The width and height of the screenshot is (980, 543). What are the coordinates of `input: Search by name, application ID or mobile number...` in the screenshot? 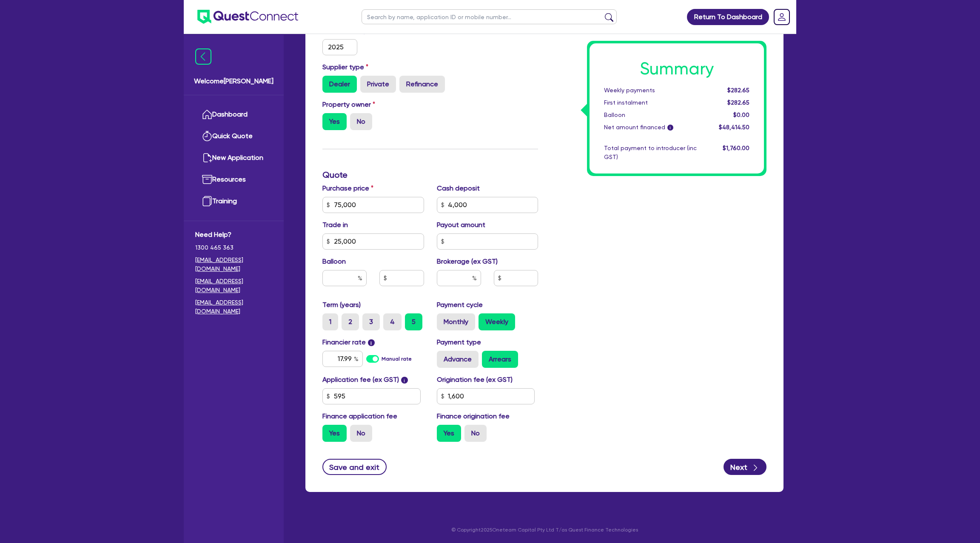 It's located at (489, 17).